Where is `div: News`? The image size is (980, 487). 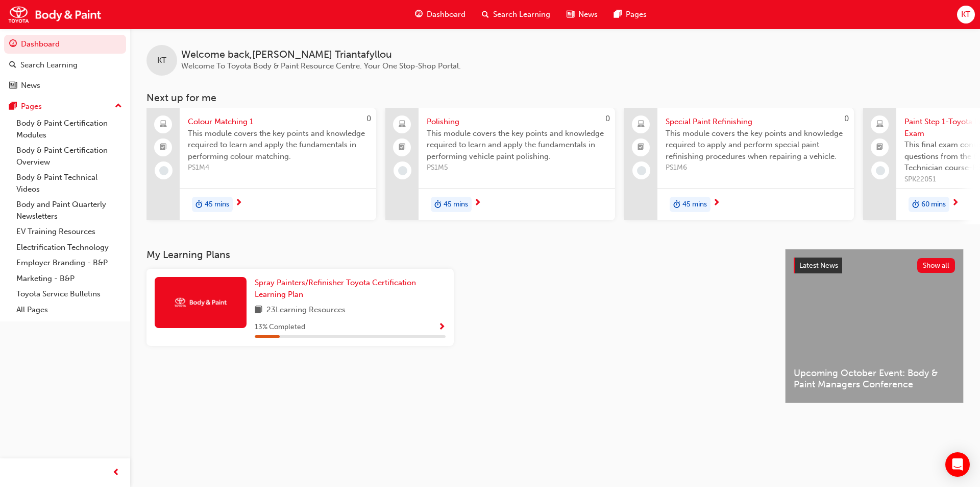
div: News is located at coordinates (31, 85).